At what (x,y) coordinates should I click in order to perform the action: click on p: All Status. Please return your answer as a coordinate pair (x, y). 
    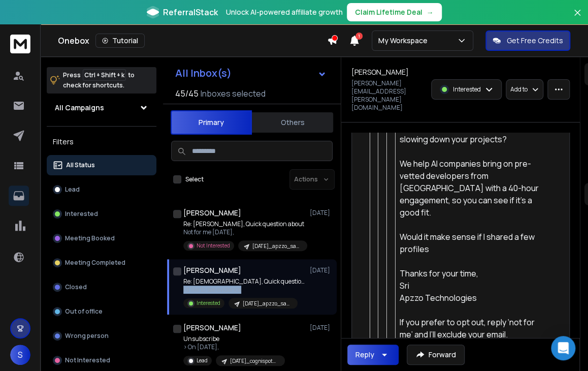
    Looking at the image, I should click on (80, 165).